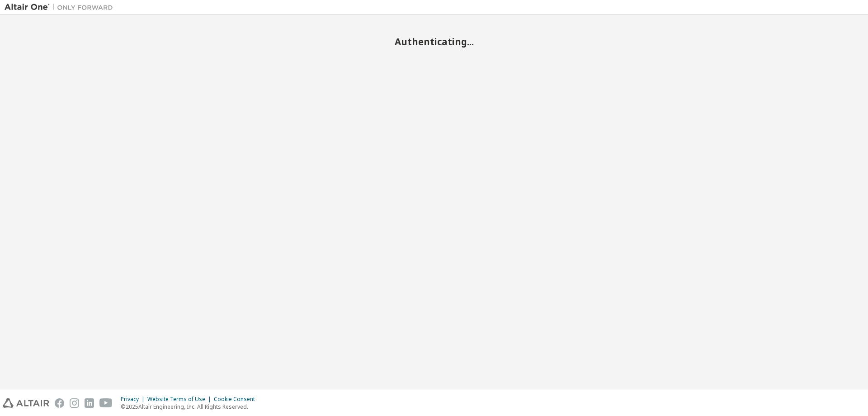 This screenshot has height=416, width=868. I want to click on img: facebook.svg, so click(59, 403).